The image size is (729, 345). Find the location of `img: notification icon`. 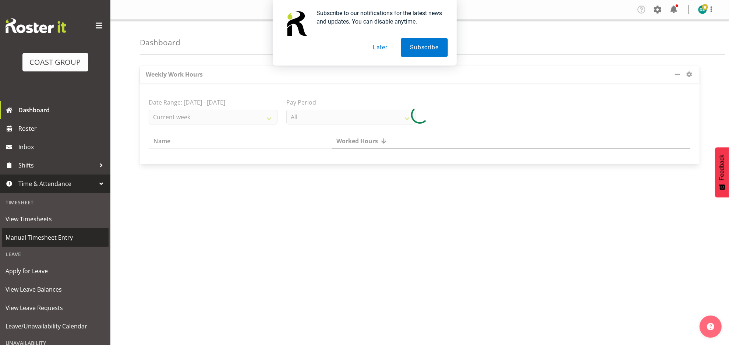

img: notification icon is located at coordinates (296, 24).